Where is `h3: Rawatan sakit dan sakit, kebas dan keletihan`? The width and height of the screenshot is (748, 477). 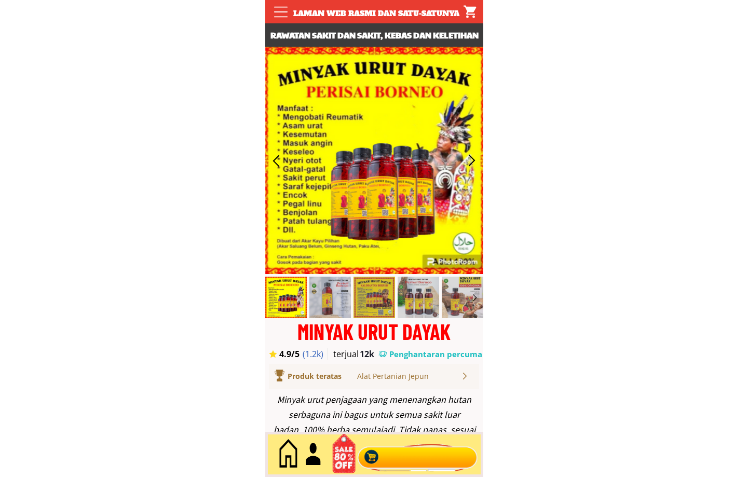
h3: Rawatan sakit dan sakit, kebas dan keletihan is located at coordinates (374, 35).